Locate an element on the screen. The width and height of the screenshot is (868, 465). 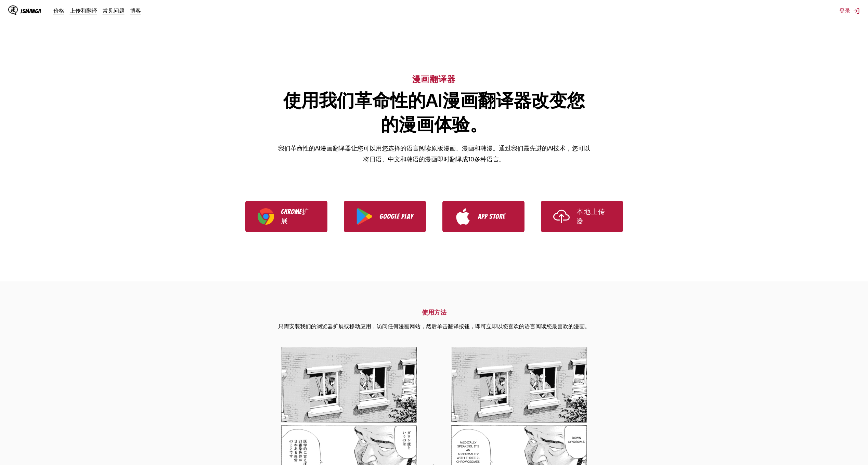
h1: 使用我们革命性的AI漫画翻译器改变您的漫画体验。 is located at coordinates (434, 113).